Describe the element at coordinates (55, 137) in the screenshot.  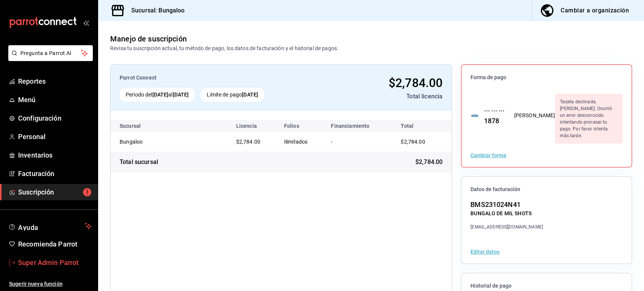
I see `span: Personal` at that location.